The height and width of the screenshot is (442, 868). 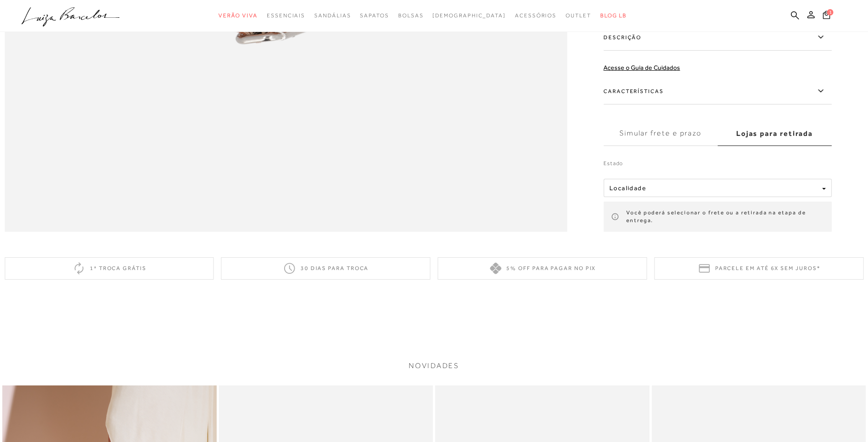 I want to click on div: Parcele em até 6x sem juros*, so click(x=759, y=268).